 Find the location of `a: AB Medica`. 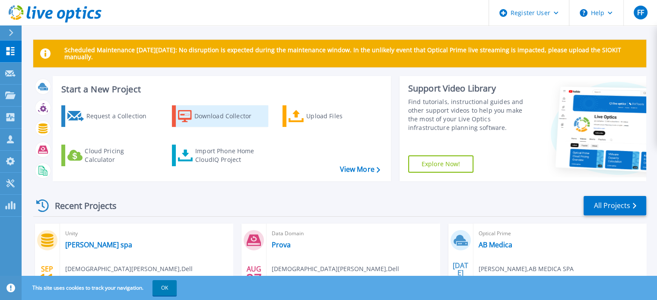

a: AB Medica is located at coordinates (495, 245).